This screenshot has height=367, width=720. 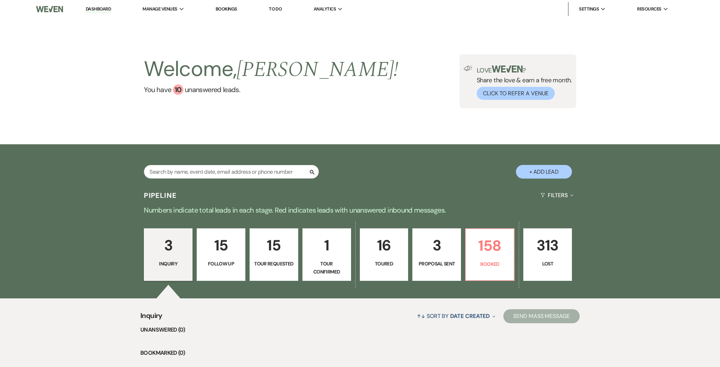 I want to click on p: Inquiry, so click(x=168, y=264).